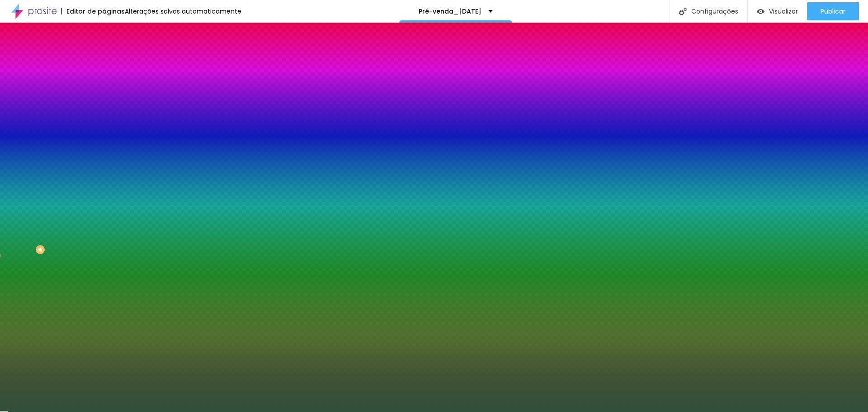  Describe the element at coordinates (683, 11) in the screenshot. I see `img: Icone` at that location.